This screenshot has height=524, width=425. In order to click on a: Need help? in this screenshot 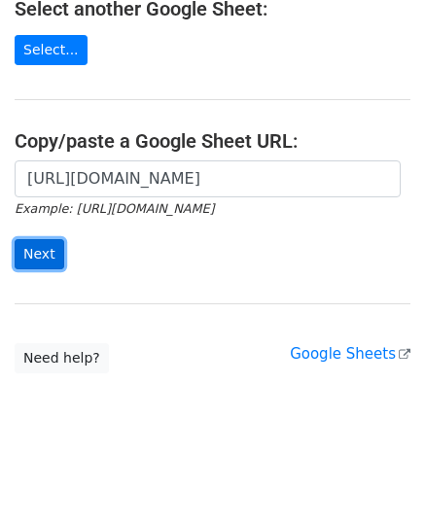, I will do `click(61, 358)`.